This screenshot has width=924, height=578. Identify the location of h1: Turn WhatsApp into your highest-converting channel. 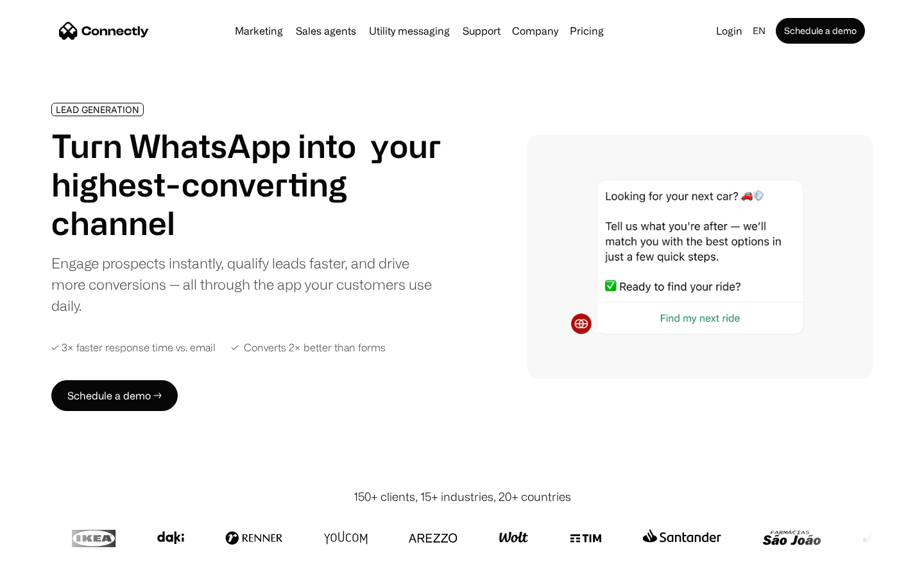
(246, 184).